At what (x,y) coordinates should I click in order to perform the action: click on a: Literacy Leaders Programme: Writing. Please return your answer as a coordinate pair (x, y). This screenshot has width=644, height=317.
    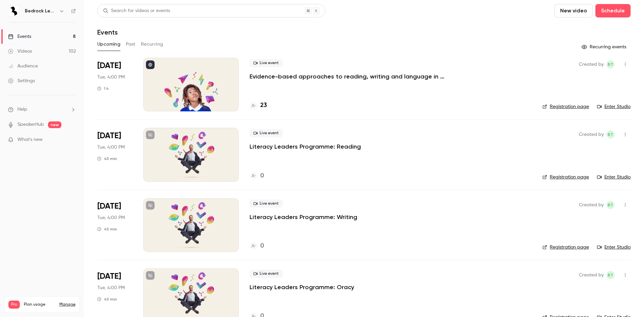
    Looking at the image, I should click on (303, 217).